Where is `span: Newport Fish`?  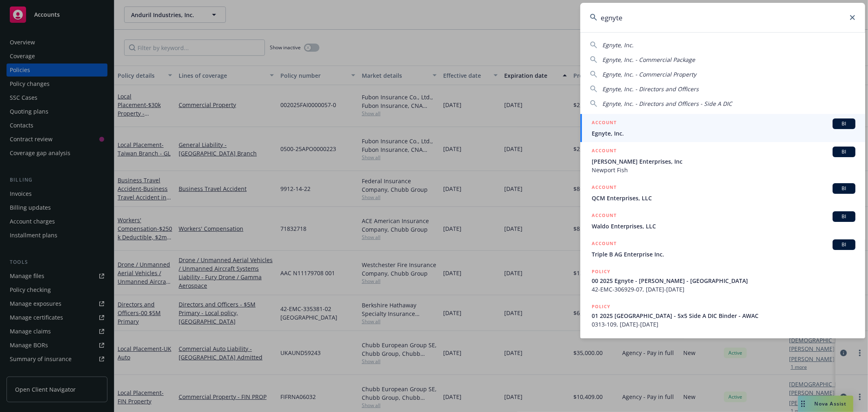 span: Newport Fish is located at coordinates (724, 170).